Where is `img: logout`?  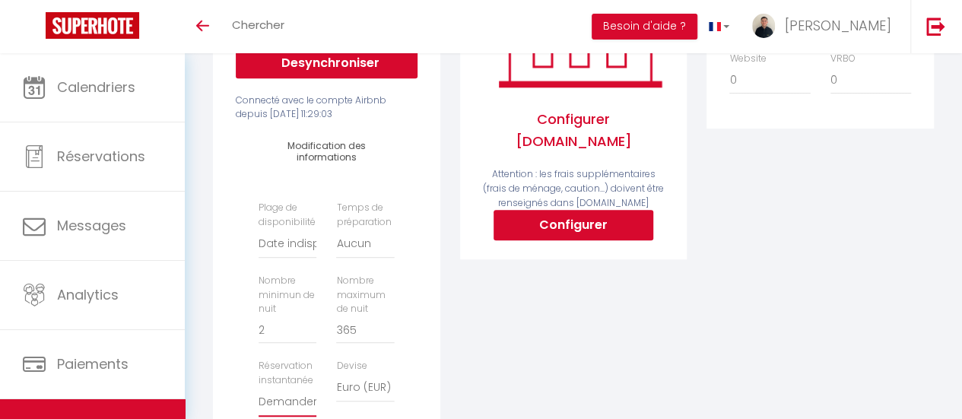 img: logout is located at coordinates (935, 26).